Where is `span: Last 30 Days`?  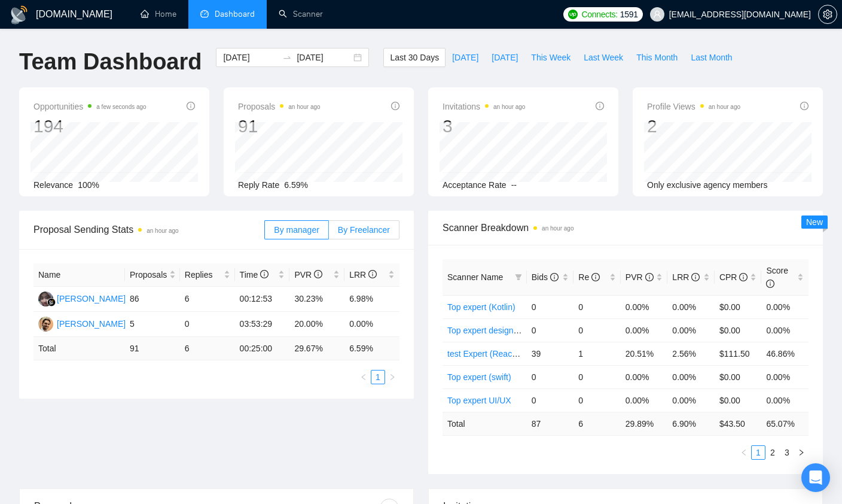
span: Last 30 Days is located at coordinates (414, 57).